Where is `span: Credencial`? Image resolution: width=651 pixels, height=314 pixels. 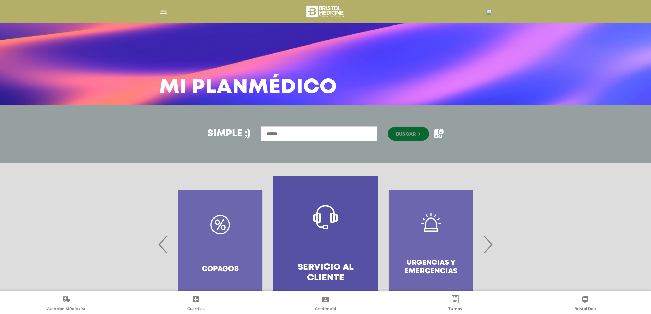
span: Credencial is located at coordinates (325, 310).